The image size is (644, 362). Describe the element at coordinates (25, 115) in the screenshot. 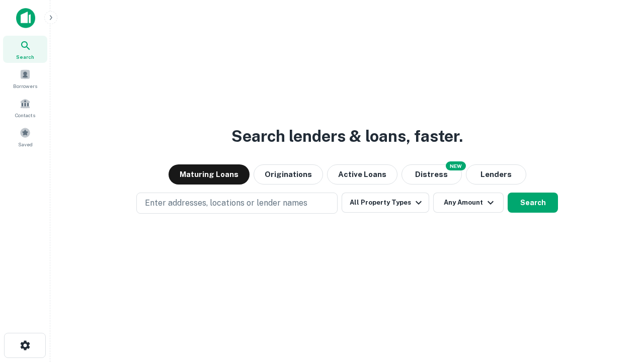

I see `span: Contacts` at that location.